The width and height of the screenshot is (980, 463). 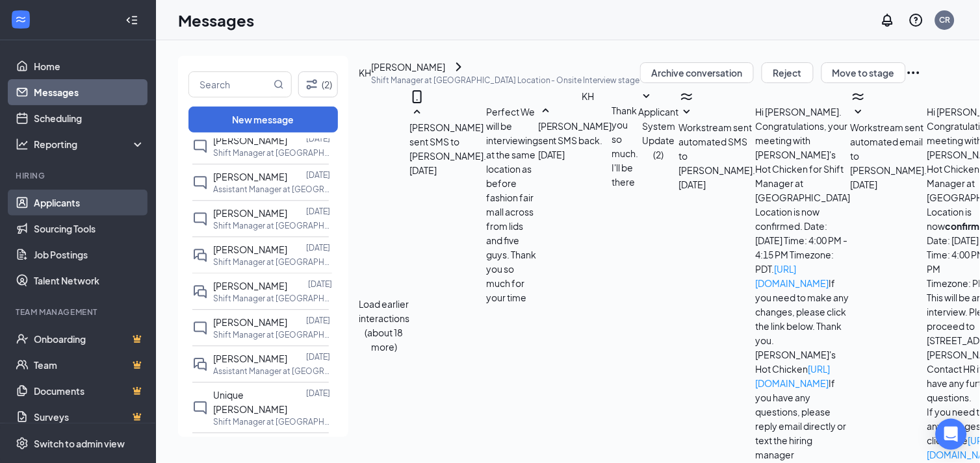 I want to click on h1: Messages, so click(x=216, y=20).